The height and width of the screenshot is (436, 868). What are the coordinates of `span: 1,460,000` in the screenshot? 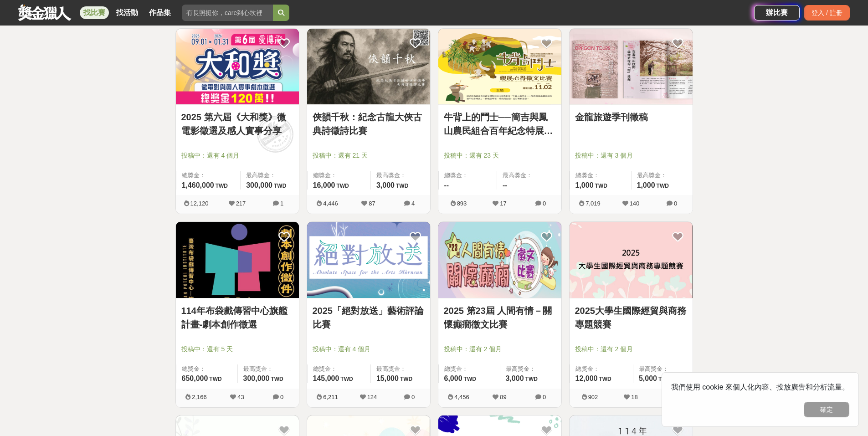 It's located at (197, 185).